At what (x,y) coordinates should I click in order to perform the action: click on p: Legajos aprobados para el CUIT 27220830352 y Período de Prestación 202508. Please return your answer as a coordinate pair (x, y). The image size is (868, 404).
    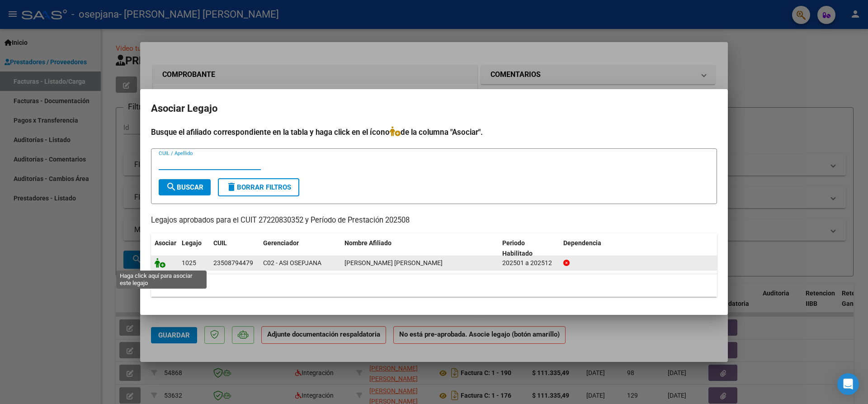
    Looking at the image, I should click on (434, 220).